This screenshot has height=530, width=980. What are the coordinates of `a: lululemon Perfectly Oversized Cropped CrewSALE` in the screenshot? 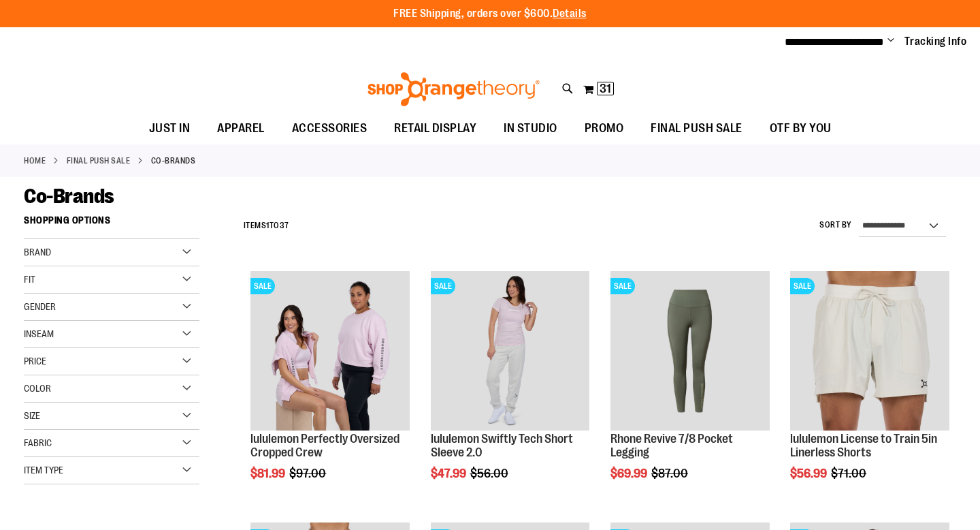 It's located at (330, 351).